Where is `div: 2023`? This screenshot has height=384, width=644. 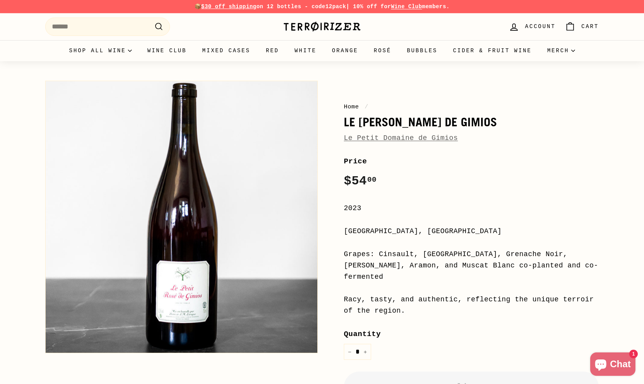 div: 2023 is located at coordinates (471, 208).